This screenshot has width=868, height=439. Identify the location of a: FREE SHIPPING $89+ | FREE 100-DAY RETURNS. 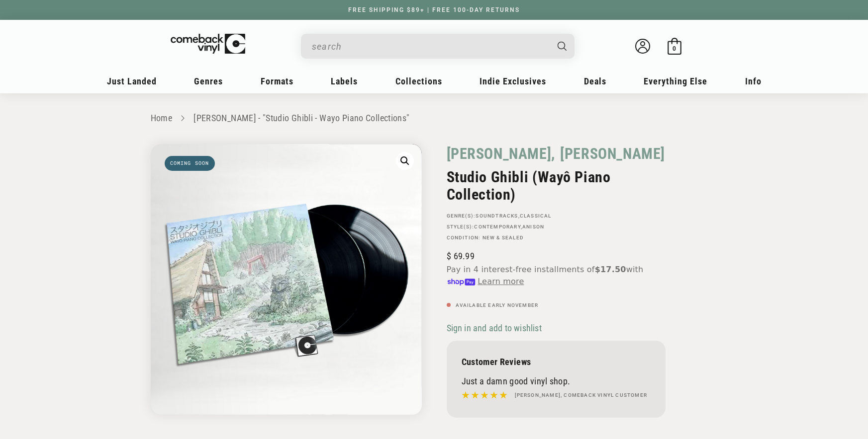
(434, 10).